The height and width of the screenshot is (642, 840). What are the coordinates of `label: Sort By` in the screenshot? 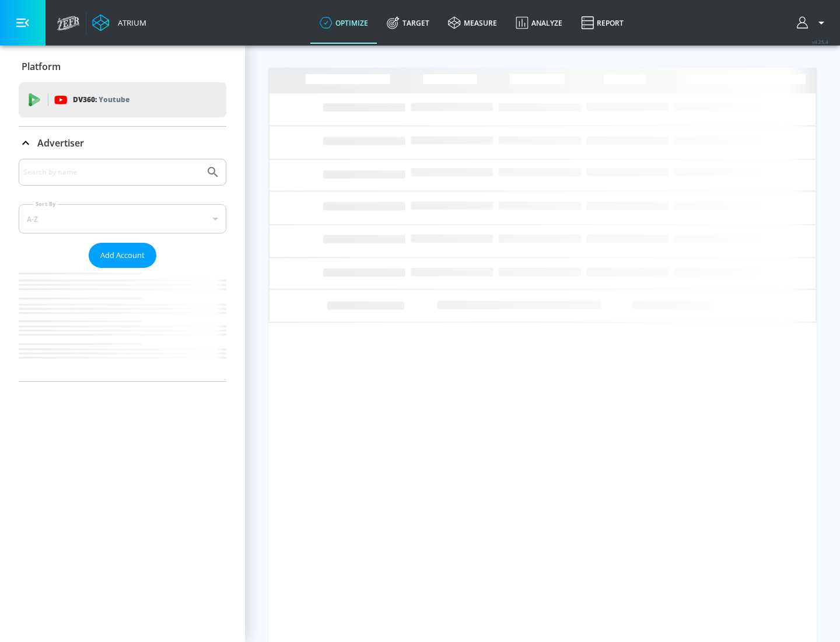 It's located at (46, 204).